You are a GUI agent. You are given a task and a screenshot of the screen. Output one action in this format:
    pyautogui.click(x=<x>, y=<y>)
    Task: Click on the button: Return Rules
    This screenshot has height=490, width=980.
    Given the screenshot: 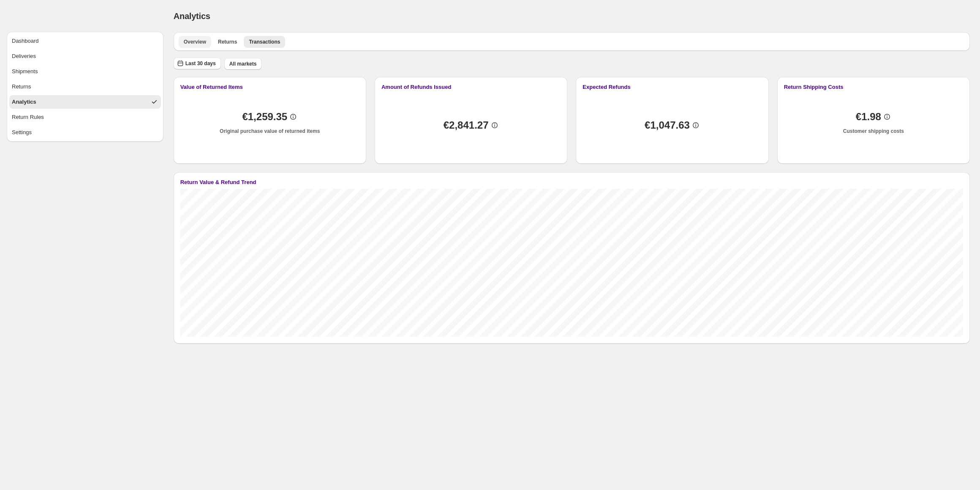 What is the action you would take?
    pyautogui.click(x=85, y=117)
    